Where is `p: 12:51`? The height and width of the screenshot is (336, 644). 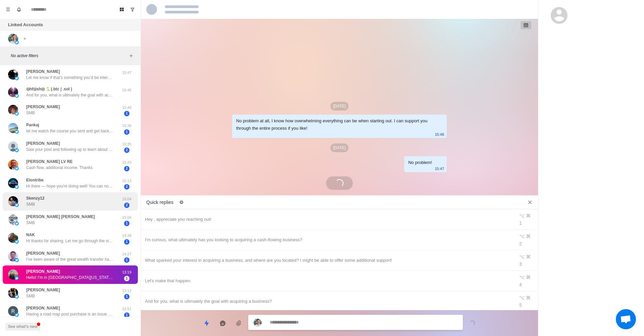
p: 12:51 is located at coordinates (127, 309).